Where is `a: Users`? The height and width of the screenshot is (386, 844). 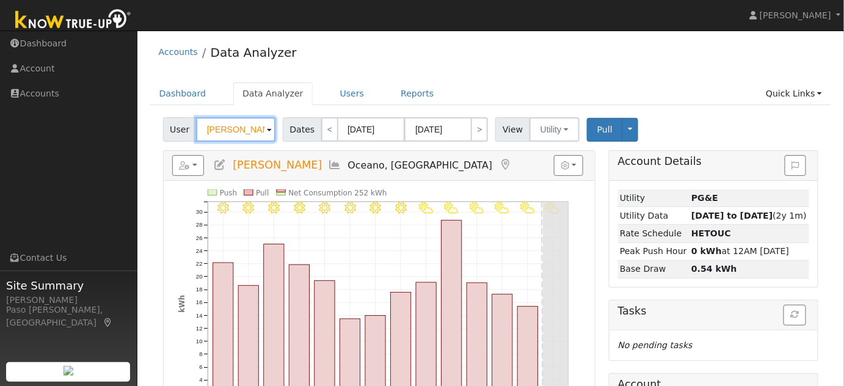 a: Users is located at coordinates (352, 93).